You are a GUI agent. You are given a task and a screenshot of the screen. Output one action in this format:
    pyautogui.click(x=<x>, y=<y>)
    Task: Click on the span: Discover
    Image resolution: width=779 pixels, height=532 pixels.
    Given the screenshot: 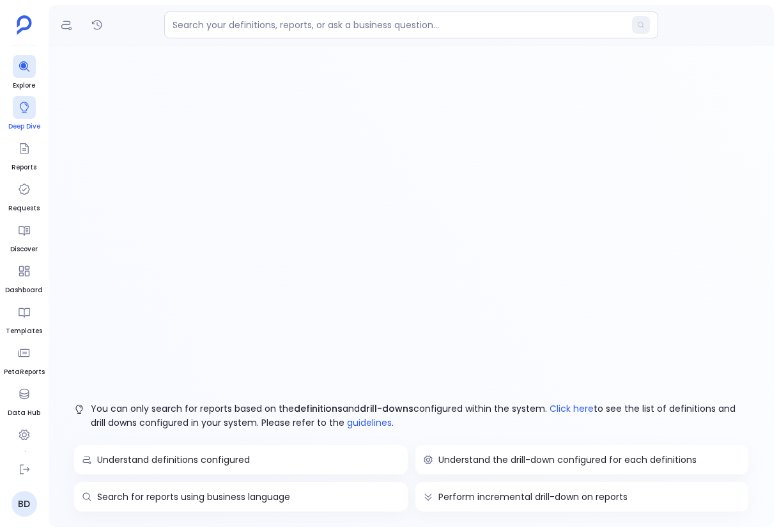 What is the action you would take?
    pyautogui.click(x=24, y=249)
    